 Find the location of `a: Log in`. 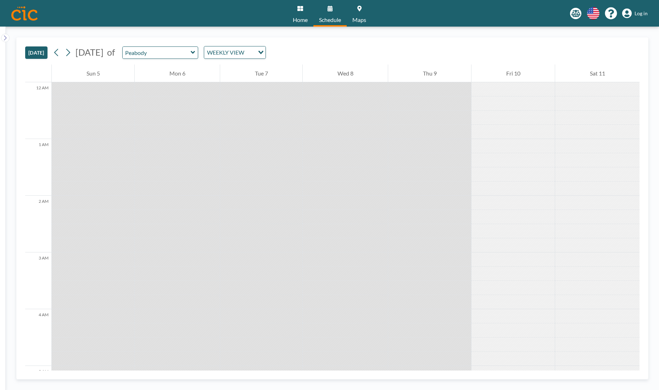

a: Log in is located at coordinates (635, 13).